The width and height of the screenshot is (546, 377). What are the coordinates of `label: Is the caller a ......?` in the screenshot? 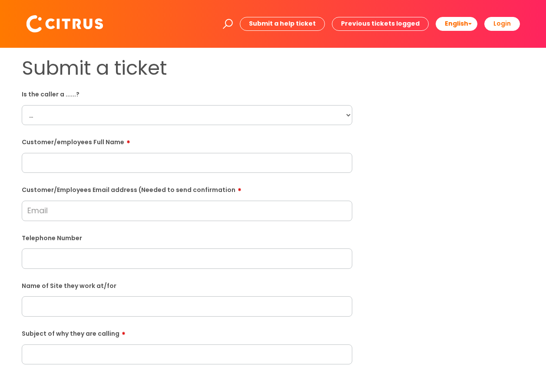 It's located at (187, 93).